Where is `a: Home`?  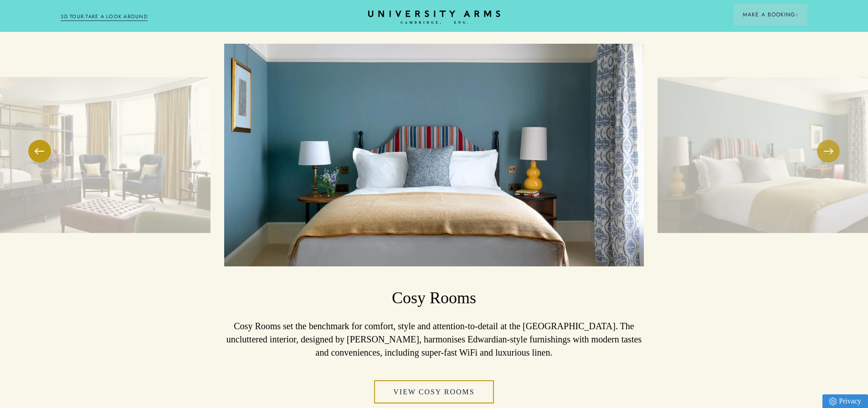 a: Home is located at coordinates (434, 17).